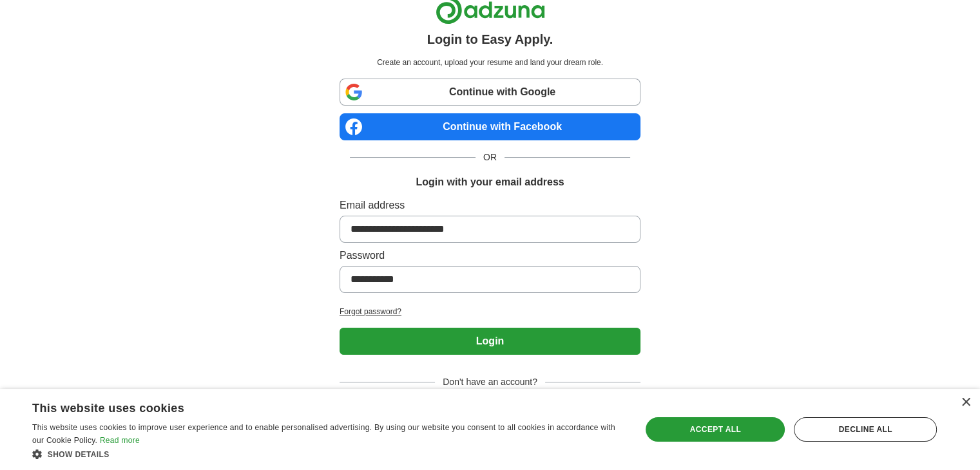 This screenshot has width=980, height=470. Describe the element at coordinates (965, 402) in the screenshot. I see `div: Close` at that location.